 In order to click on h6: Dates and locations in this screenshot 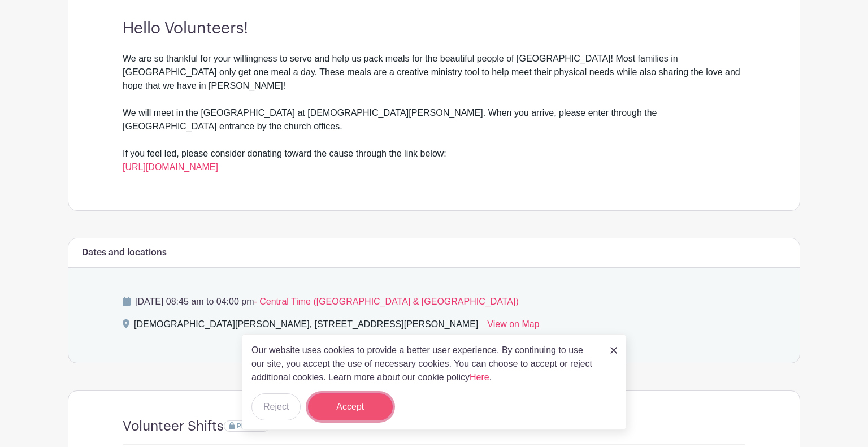, I will do `click(124, 253)`.